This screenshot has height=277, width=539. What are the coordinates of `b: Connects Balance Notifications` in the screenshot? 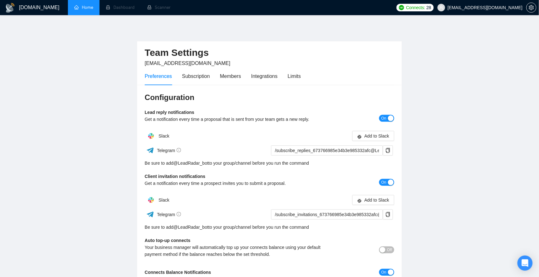 It's located at (178, 272).